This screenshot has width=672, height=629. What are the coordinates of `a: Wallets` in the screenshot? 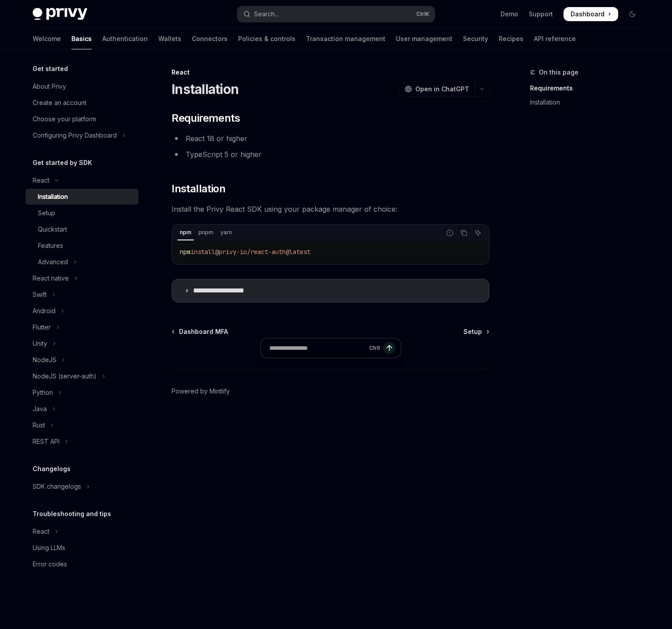 It's located at (170, 39).